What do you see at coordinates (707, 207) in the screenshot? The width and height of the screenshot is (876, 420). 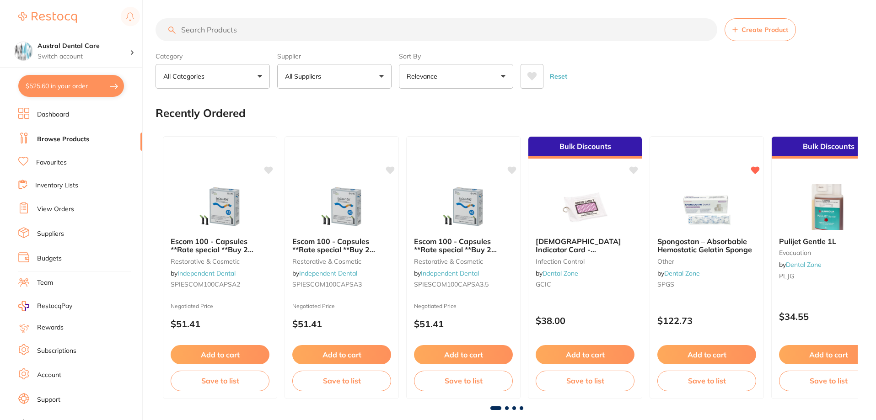 I see `img: Spongostan – Absorbable Hemostatic Gelatin Sponge` at bounding box center [707, 207].